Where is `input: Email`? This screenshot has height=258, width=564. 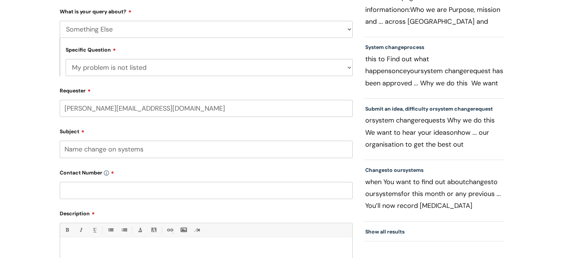
input: Email is located at coordinates (206, 108).